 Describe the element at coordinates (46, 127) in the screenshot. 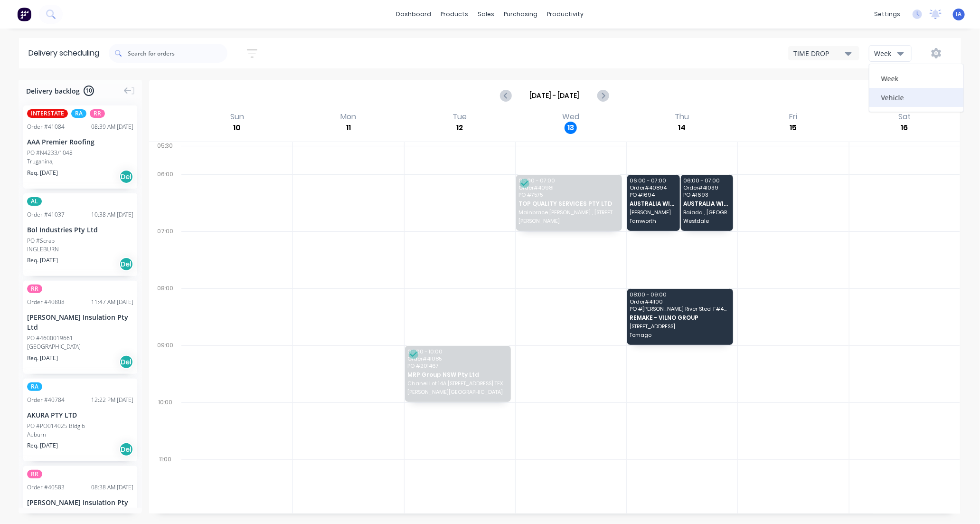

I see `div: Order # 41084` at that location.